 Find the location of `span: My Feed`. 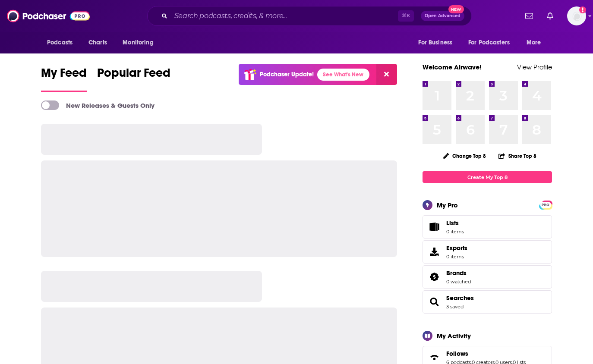

span: My Feed is located at coordinates (64, 76).